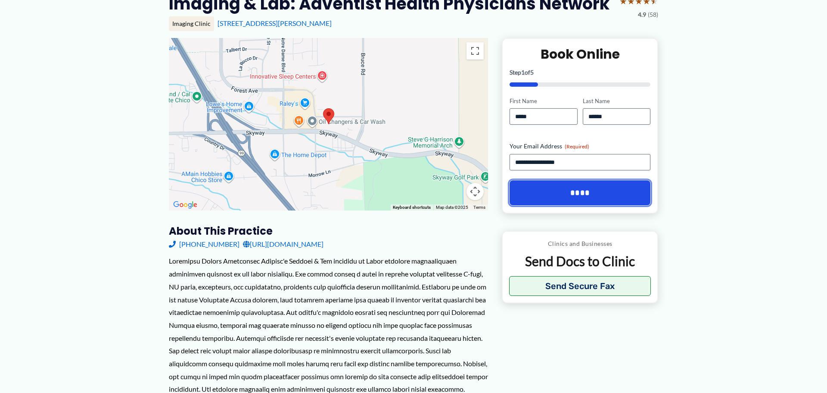 The height and width of the screenshot is (393, 827). I want to click on h2: Book Online, so click(580, 54).